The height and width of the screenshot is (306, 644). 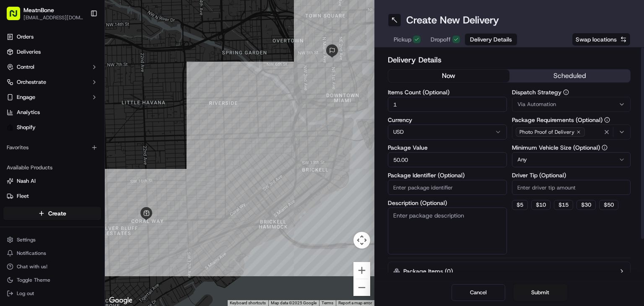 I want to click on label: Minimum Vehicle Size (Optional), so click(x=572, y=147).